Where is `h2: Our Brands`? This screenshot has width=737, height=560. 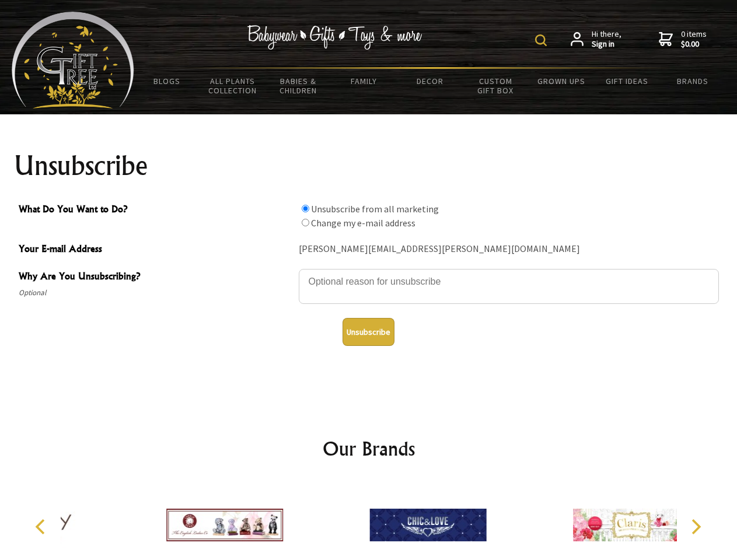 h2: Our Brands is located at coordinates (369, 449).